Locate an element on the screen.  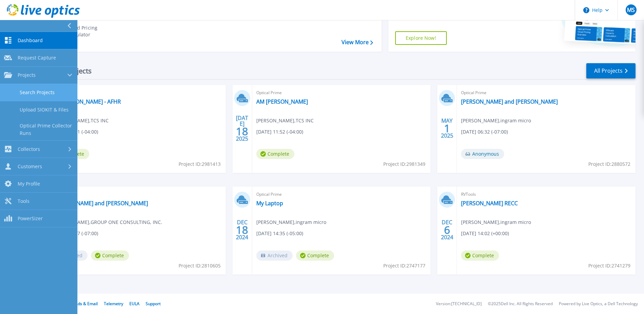
a: Cloud Pricing Calculator is located at coordinates (86, 32).